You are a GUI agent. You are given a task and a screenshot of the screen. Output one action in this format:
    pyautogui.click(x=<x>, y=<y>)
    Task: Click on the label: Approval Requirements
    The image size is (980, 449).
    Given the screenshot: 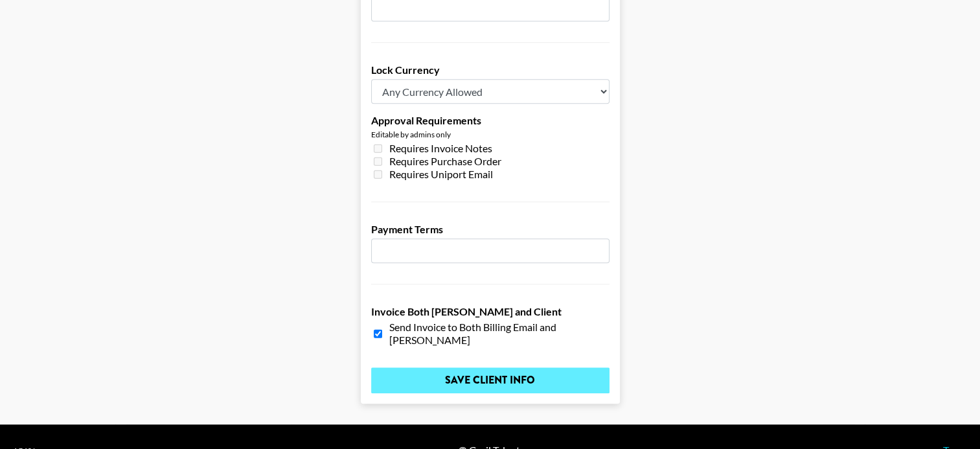 What is the action you would take?
    pyautogui.click(x=490, y=120)
    